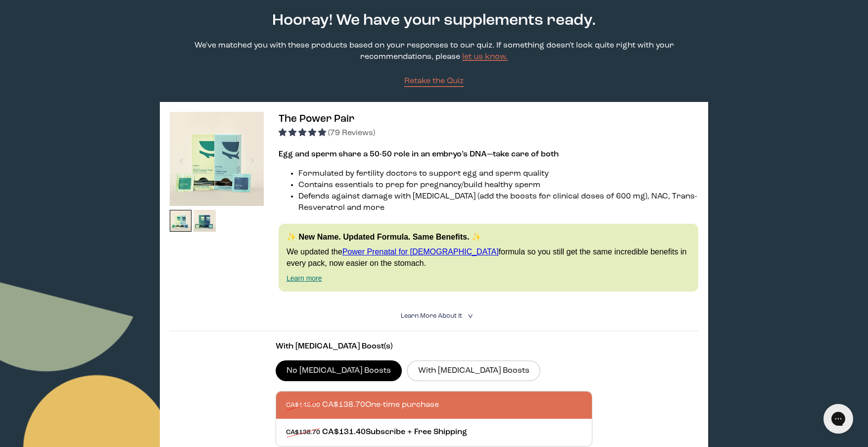 The width and height of the screenshot is (868, 447). I want to click on strong: Egg and sperm share a 50-50 role in an embryo’s DNA—take care of both, so click(418, 154).